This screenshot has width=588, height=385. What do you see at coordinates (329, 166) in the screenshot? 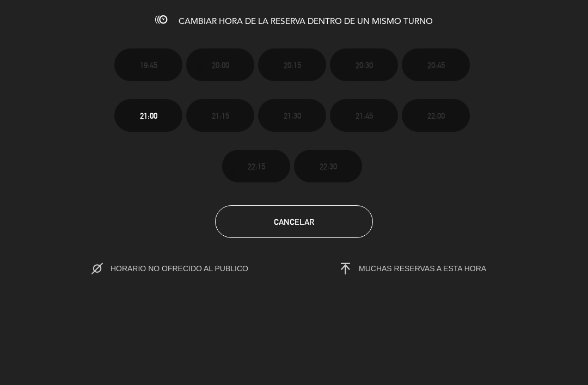
I see `span: 22:30` at bounding box center [329, 166].